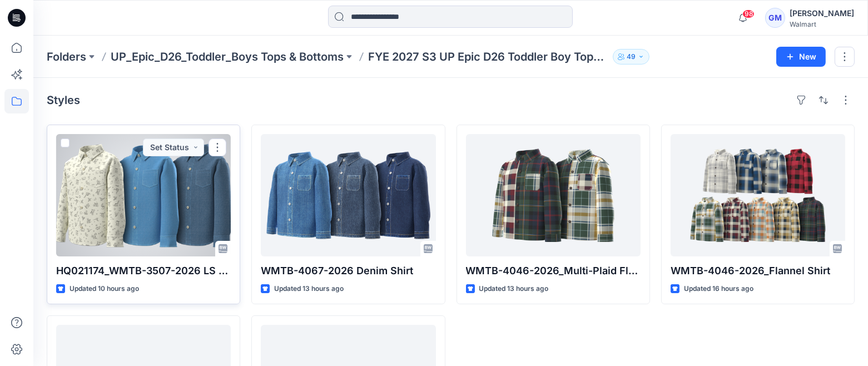 This screenshot has height=366, width=868. What do you see at coordinates (66, 57) in the screenshot?
I see `a: Folders` at bounding box center [66, 57].